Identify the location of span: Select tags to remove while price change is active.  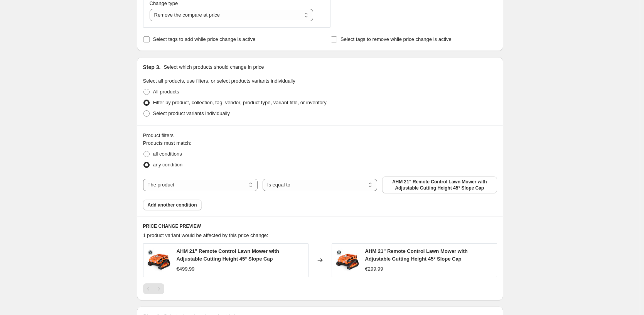
(396, 39).